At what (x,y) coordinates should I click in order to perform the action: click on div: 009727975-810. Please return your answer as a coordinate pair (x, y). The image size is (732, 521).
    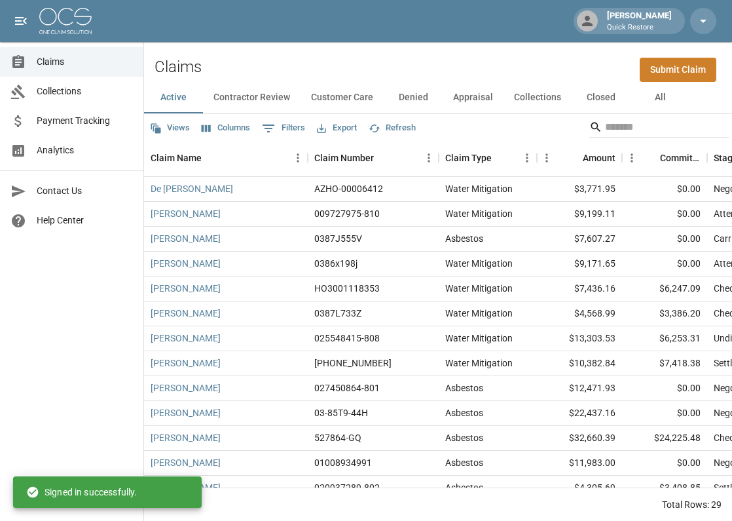
    Looking at the image, I should click on (347, 213).